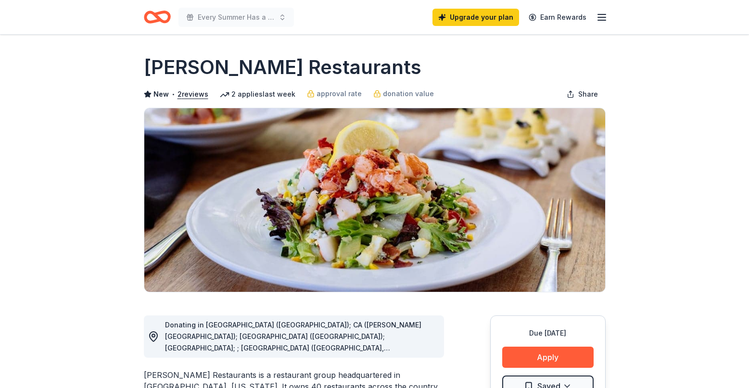  What do you see at coordinates (334, 94) in the screenshot?
I see `a: approval rate` at bounding box center [334, 94].